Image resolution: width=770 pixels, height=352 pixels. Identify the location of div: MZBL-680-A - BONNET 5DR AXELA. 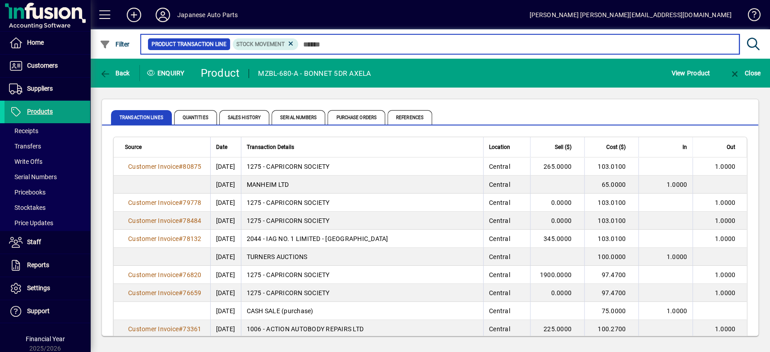
(314, 74).